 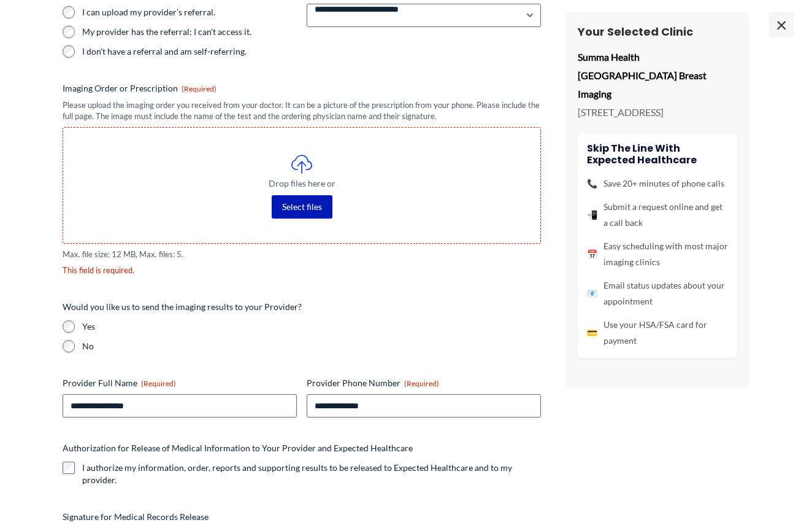 What do you see at coordinates (424, 383) in the screenshot?
I see `label: Provider Phone Number` at bounding box center [424, 383].